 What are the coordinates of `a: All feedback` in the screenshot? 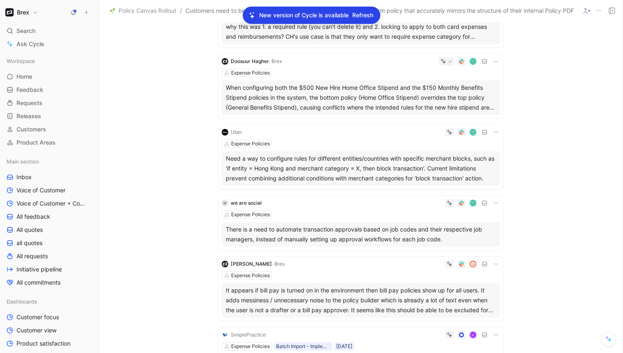 It's located at (49, 217).